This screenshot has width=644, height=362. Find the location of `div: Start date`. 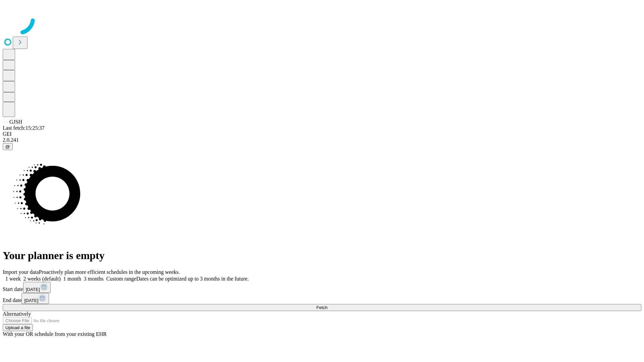

div: Start date is located at coordinates (322, 288).